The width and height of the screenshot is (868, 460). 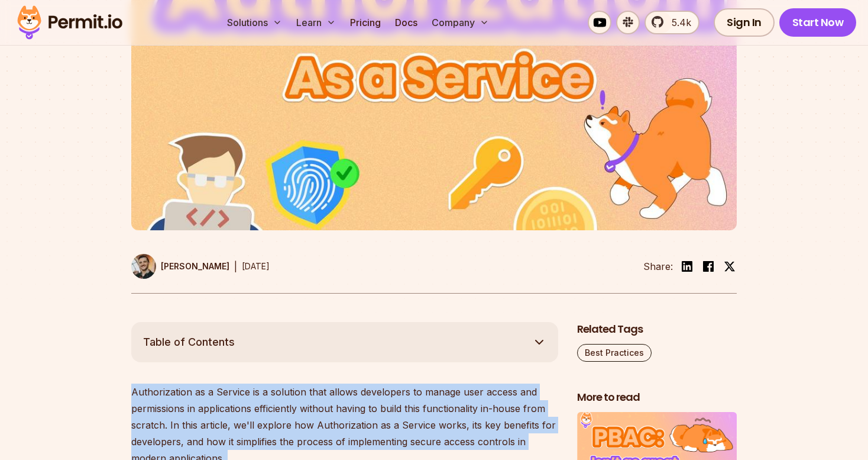 What do you see at coordinates (460, 22) in the screenshot?
I see `button: Company` at bounding box center [460, 22].